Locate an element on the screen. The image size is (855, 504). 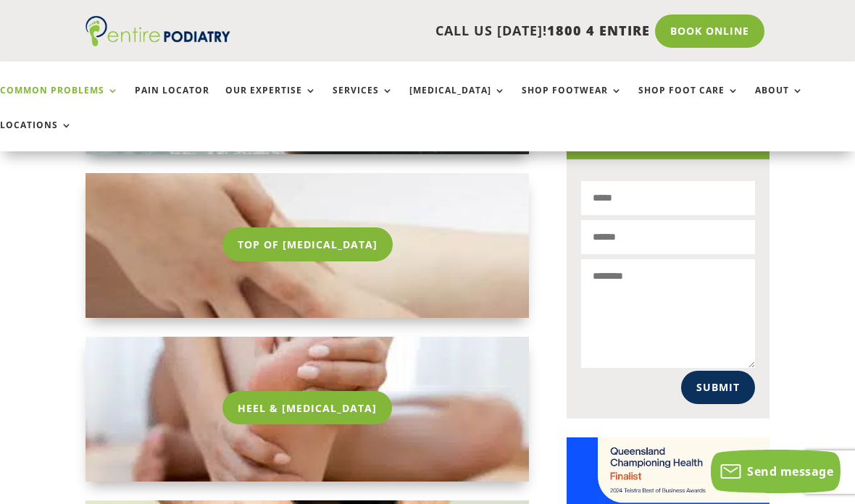
span: Send message is located at coordinates (789, 471).